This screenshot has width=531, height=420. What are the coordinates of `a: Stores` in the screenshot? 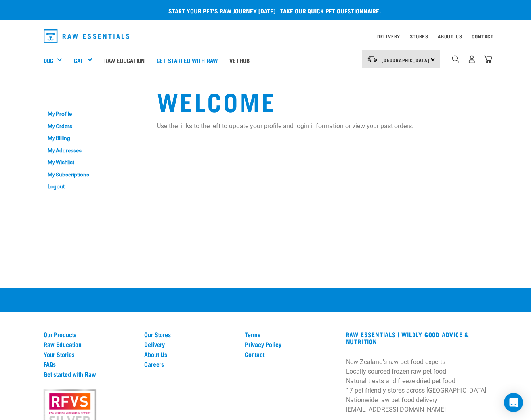 It's located at (419, 36).